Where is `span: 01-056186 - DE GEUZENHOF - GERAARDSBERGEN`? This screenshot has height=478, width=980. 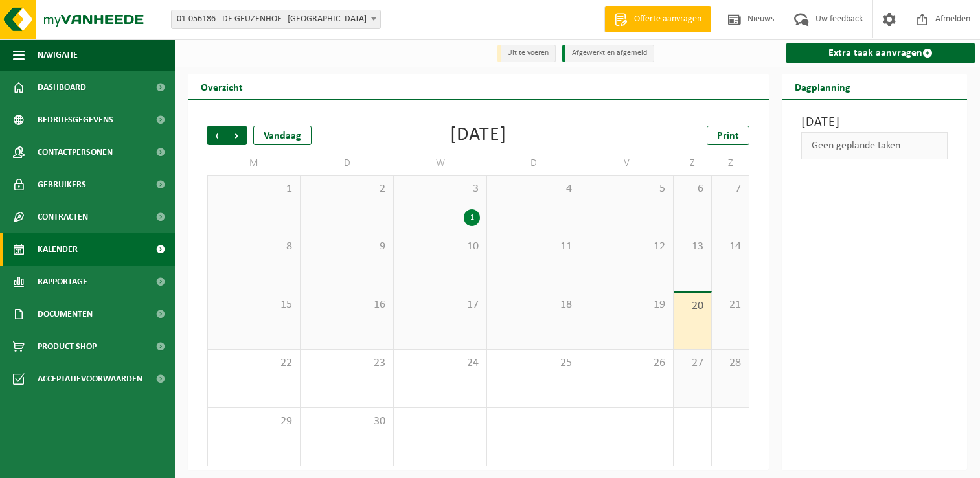
span: 01-056186 - DE GEUZENHOF - GERAARDSBERGEN is located at coordinates (276, 20).